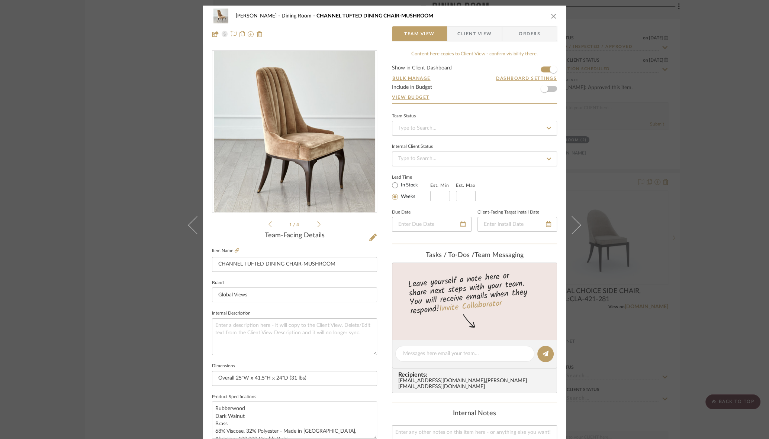  I want to click on label: Brand, so click(218, 283).